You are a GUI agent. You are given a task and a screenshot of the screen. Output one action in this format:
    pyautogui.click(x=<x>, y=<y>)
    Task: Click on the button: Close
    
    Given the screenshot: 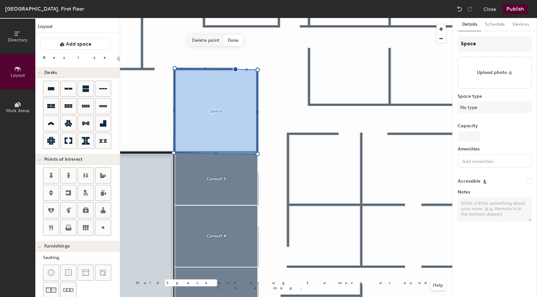 What is the action you would take?
    pyautogui.click(x=489, y=9)
    